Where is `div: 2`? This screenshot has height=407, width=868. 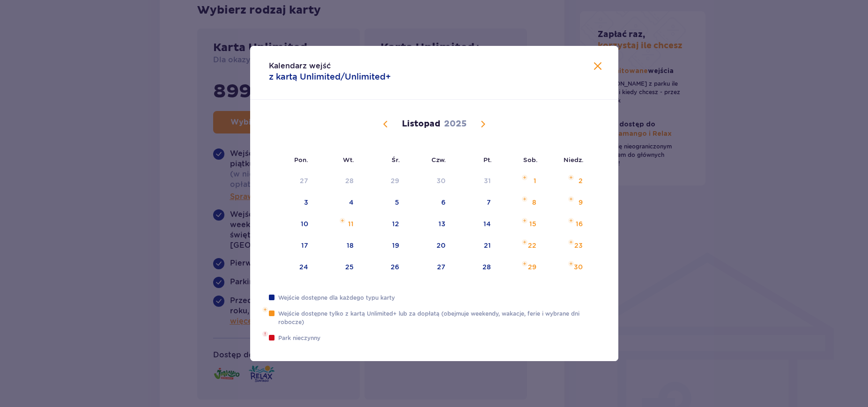 div: 2 is located at coordinates (580, 181).